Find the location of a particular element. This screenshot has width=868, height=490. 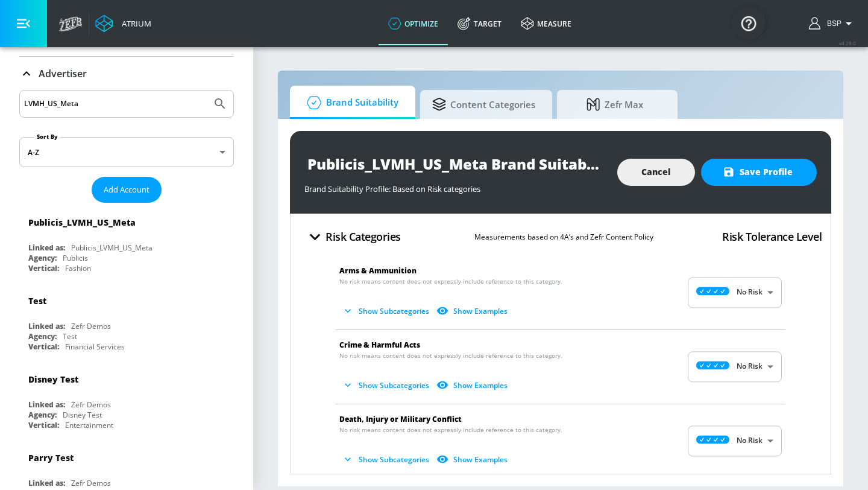

div: Advertiser is located at coordinates (127, 73).